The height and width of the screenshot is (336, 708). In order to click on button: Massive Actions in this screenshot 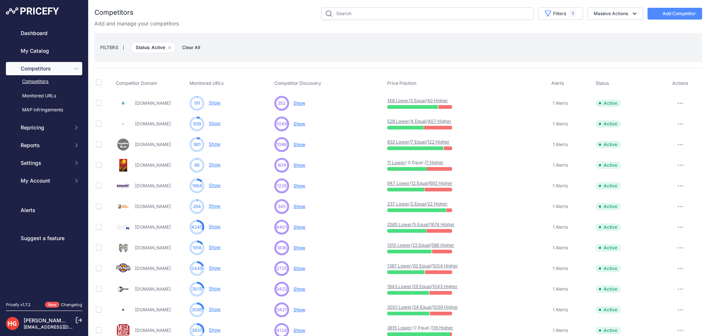, I will do `click(615, 14)`.